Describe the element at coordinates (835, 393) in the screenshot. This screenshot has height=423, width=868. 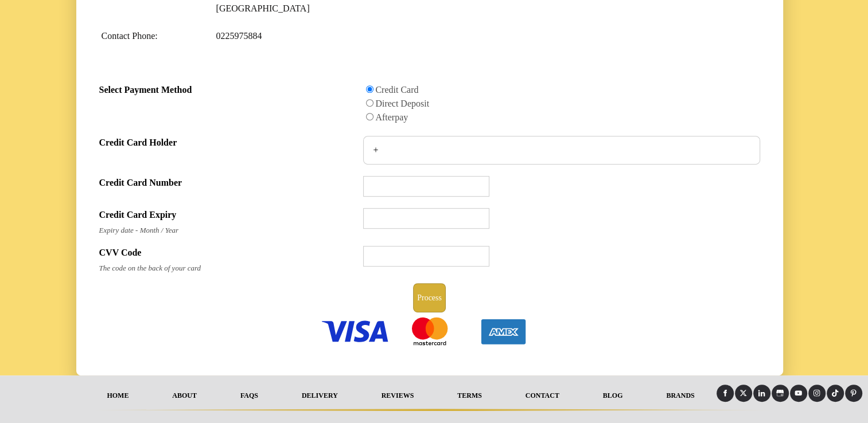
I see `a: Tiktok` at that location.